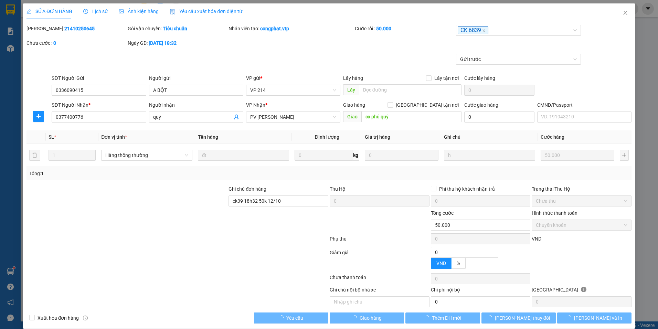 This screenshot has width=658, height=329. I want to click on b: 0, so click(55, 43).